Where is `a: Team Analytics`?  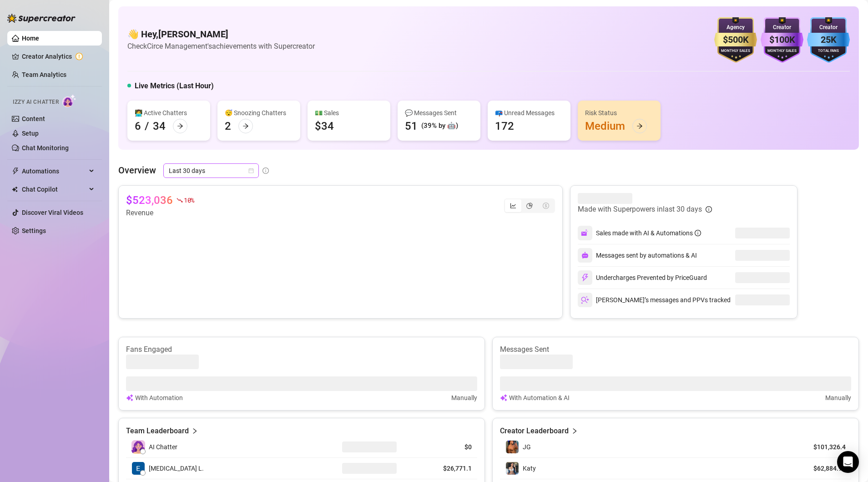 a: Team Analytics is located at coordinates (44, 74).